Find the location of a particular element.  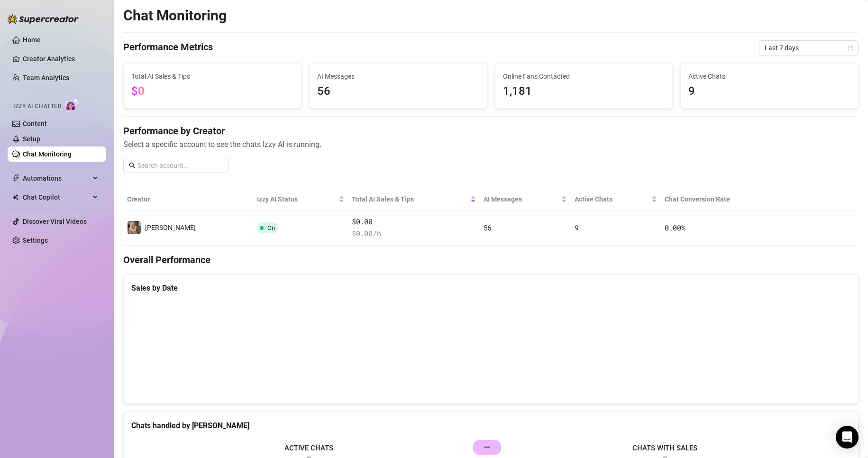

span: Chat Copilot is located at coordinates (56, 197).